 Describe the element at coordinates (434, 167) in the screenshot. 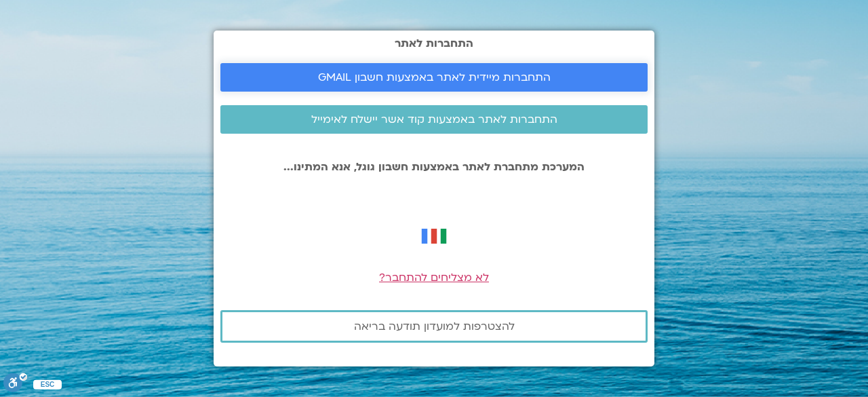

I see `p: המערכת מתחברת לאתר באמצעות חשבון גוגל, אנא המתינו...` at that location.